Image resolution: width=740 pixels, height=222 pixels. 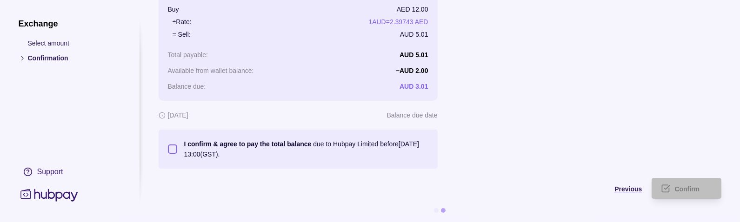 What do you see at coordinates (399, 22) in the screenshot?
I see `p: 1 AUD = 2.39743 AED` at bounding box center [399, 22].